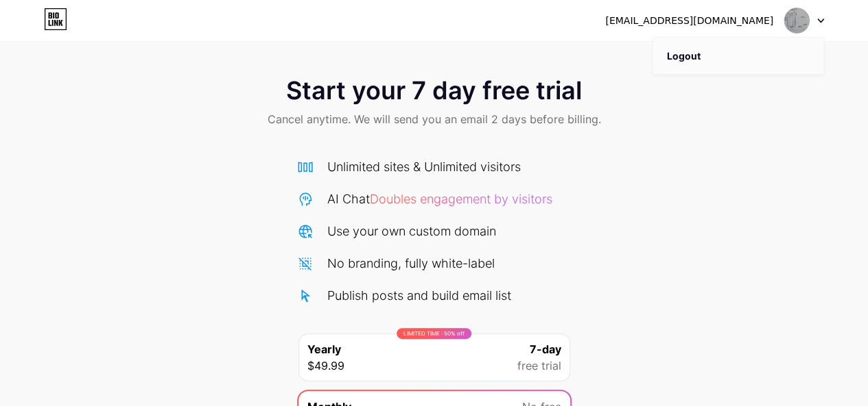 Image resolution: width=868 pixels, height=406 pixels. What do you see at coordinates (738, 56) in the screenshot?
I see `li: Logout` at bounding box center [738, 56].